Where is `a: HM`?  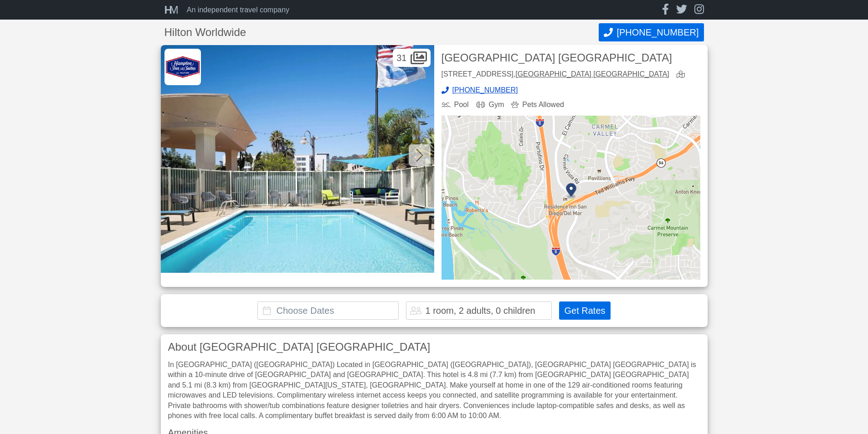
a: HM is located at coordinates (174, 10).